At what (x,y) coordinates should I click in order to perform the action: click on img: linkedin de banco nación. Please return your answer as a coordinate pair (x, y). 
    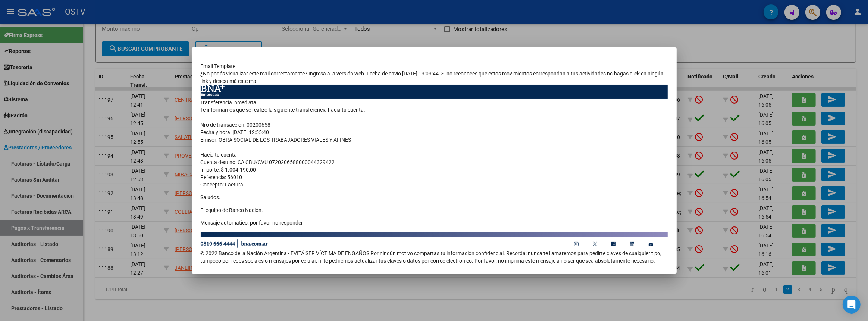
    Looking at the image, I should click on (632, 244).